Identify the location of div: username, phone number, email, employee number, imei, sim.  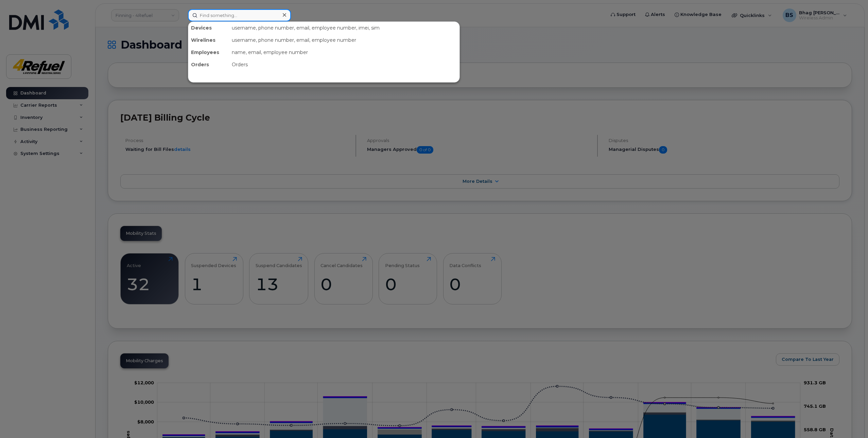
(345, 28).